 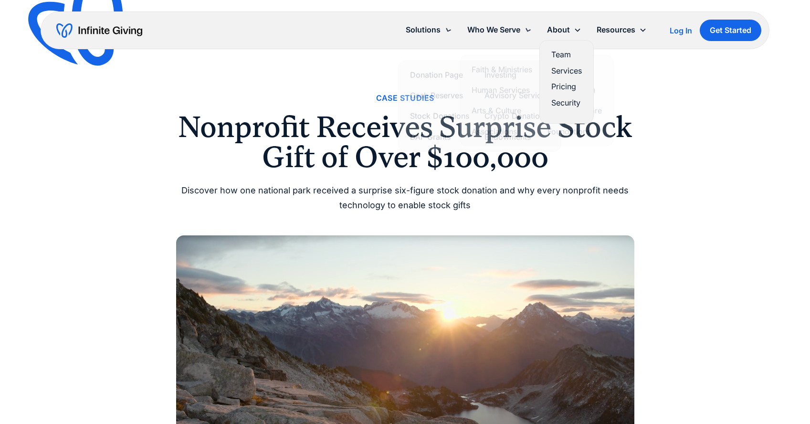 I want to click on h1: Nonprofit Receives Surprise Stock Gift of Over $100,000, so click(x=405, y=142).